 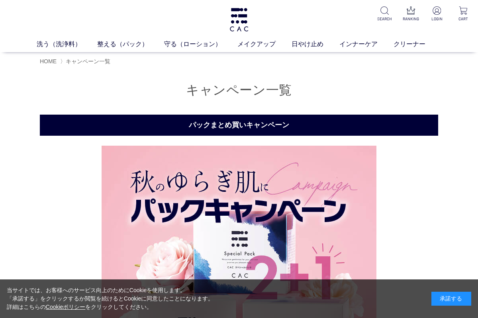 I want to click on span: HOME, so click(x=48, y=61).